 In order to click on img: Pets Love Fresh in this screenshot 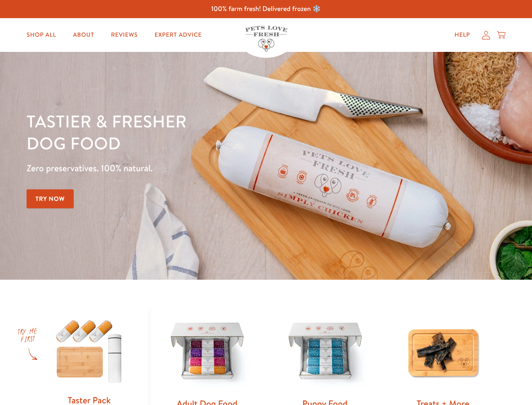, I will do `click(266, 38)`.